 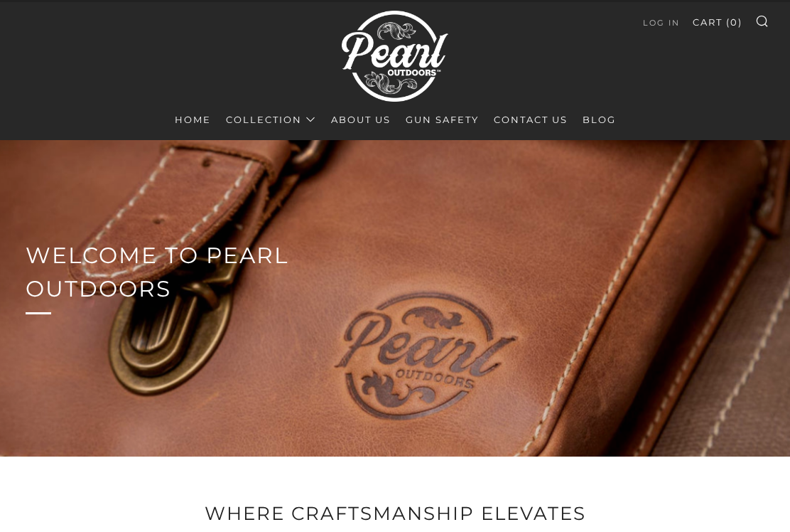 I want to click on a: Cart (0), so click(x=718, y=22).